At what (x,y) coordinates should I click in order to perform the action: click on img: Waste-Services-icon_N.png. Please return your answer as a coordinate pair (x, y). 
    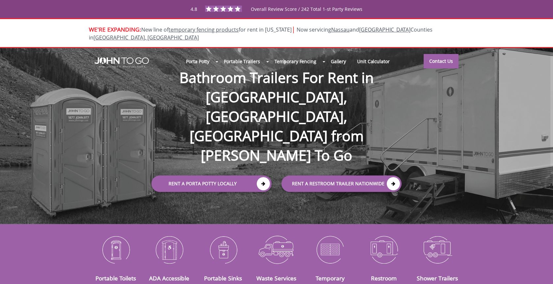
    Looking at the image, I should click on (277, 250).